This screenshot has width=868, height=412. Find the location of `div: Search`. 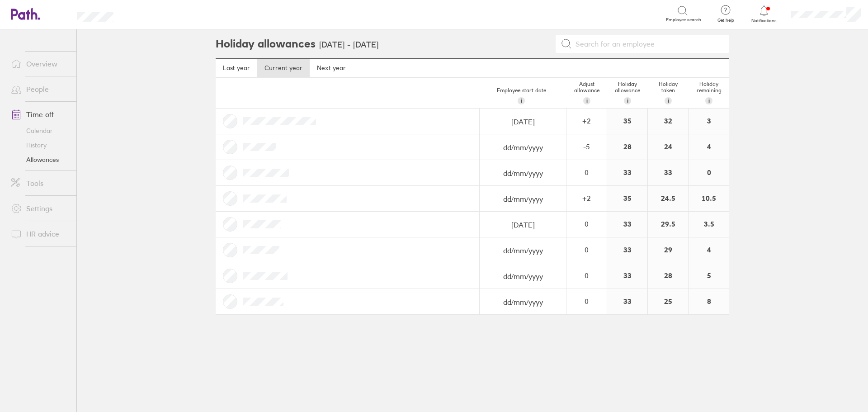

div: Search is located at coordinates (149, 13).